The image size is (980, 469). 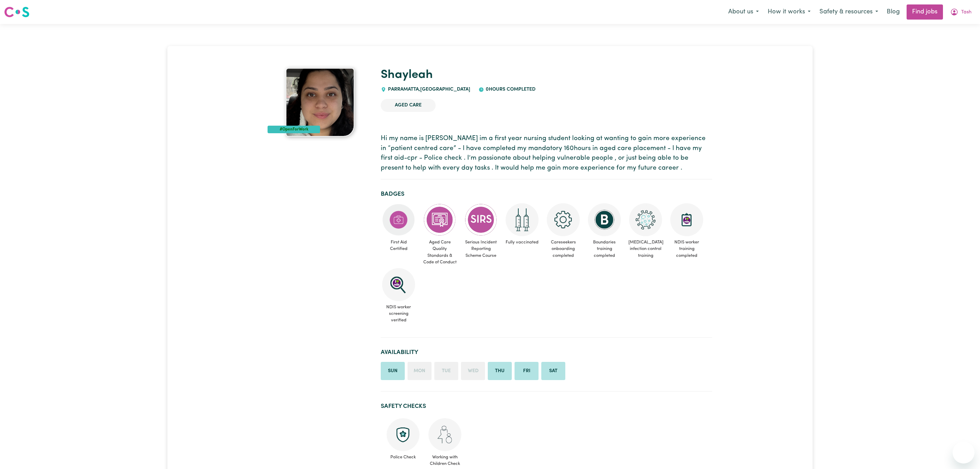 I want to click on img: Care and support worker has received 2 doses of COVID-19 vaccine, so click(x=523, y=220).